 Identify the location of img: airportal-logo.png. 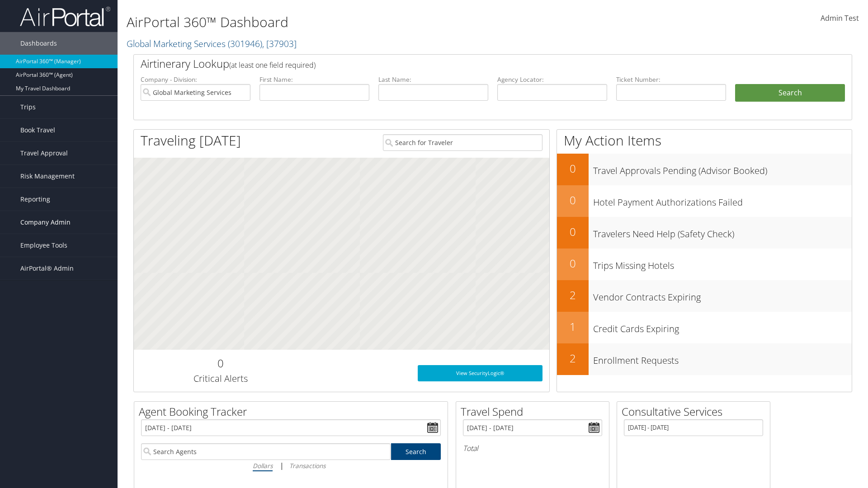
(65, 16).